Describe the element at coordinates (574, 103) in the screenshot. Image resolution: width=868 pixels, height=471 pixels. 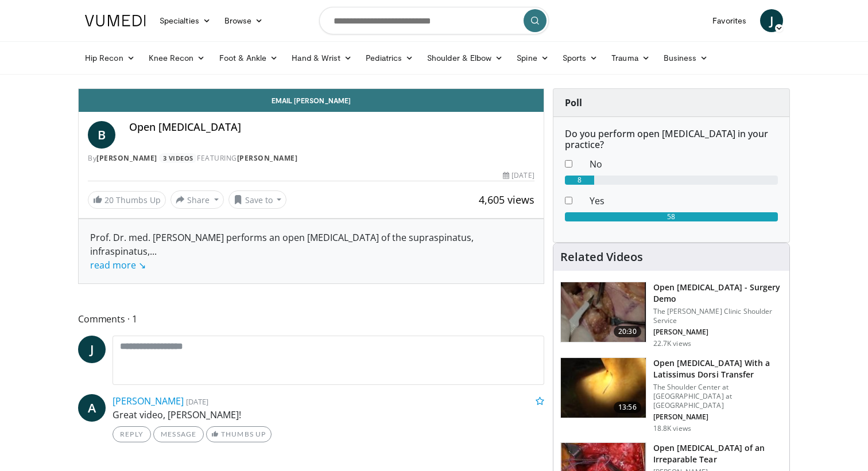
I see `strong: Poll` at that location.